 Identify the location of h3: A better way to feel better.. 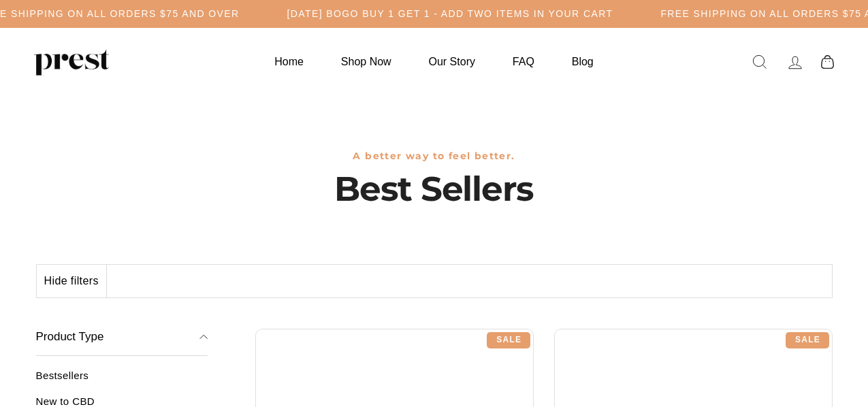
(434, 156).